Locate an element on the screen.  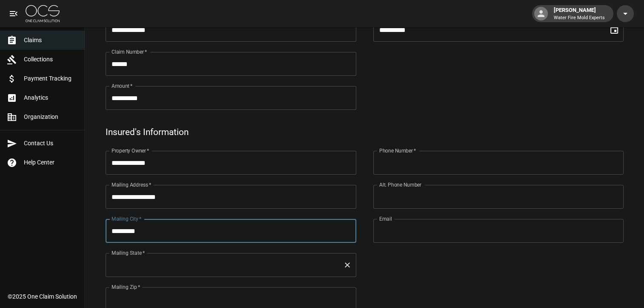
button: open drawer is located at coordinates (14, 14).